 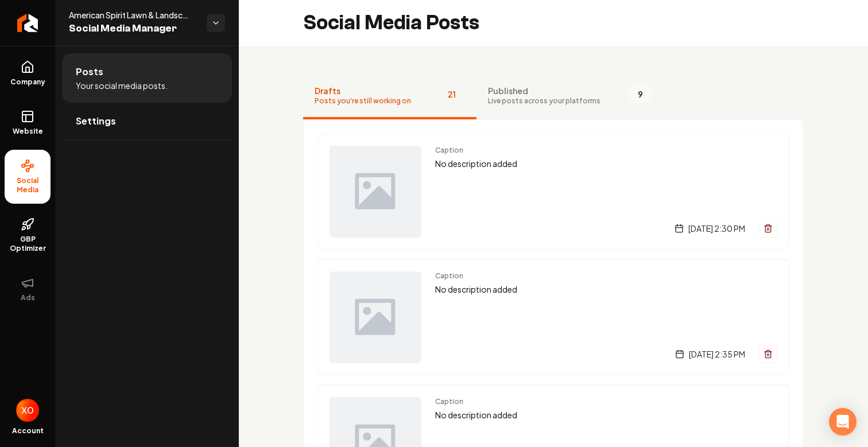 I want to click on span: Social Media, so click(x=28, y=185).